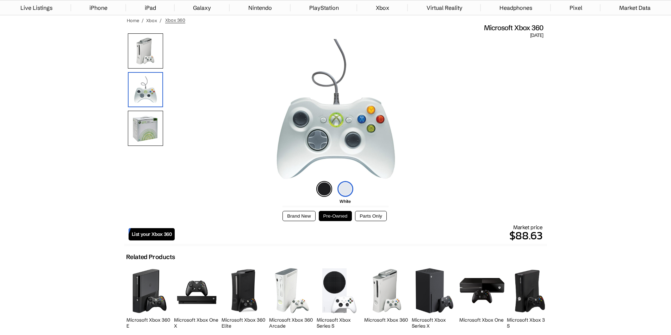 The image size is (671, 335). What do you see at coordinates (98, 8) in the screenshot?
I see `a: iPhone` at bounding box center [98, 8].